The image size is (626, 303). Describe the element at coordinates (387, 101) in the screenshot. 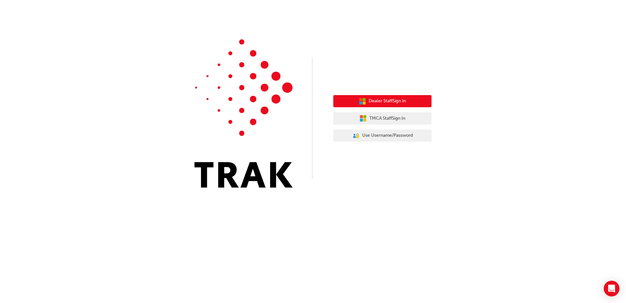

I see `span: Dealer Staff Sign In` at that location.